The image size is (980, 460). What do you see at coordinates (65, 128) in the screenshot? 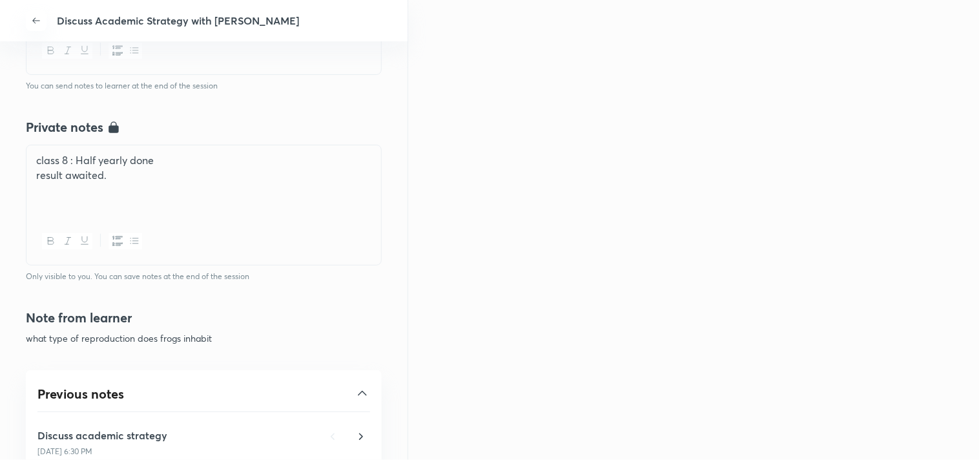
I see `h4: Private notes` at bounding box center [65, 128].